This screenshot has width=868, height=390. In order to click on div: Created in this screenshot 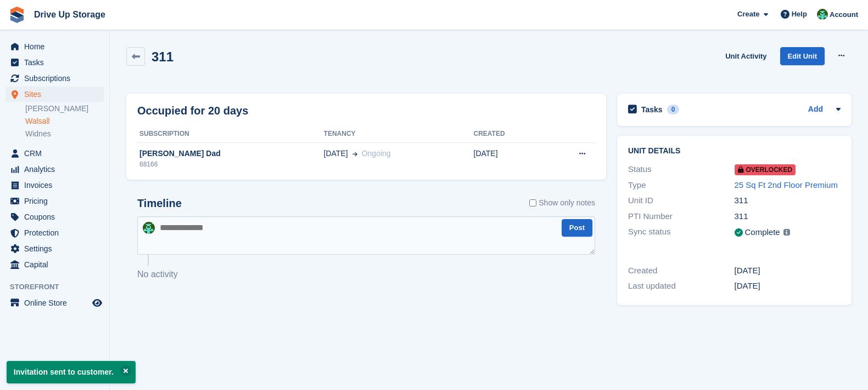, I will do `click(681, 271)`.